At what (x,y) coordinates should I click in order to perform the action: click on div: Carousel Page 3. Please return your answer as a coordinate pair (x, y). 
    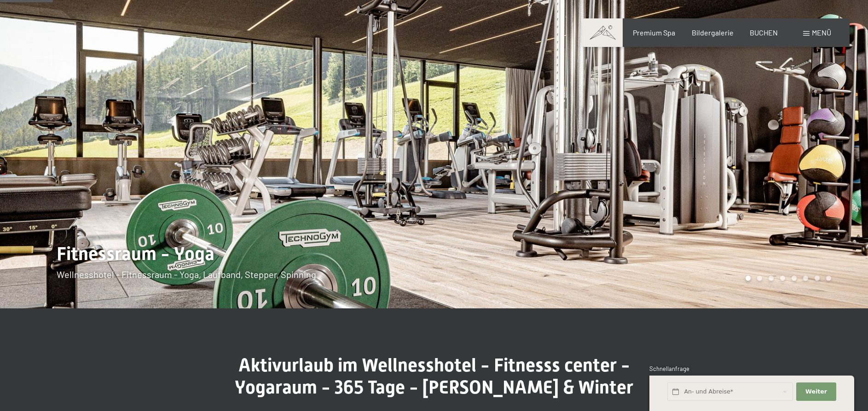
    Looking at the image, I should click on (770, 278).